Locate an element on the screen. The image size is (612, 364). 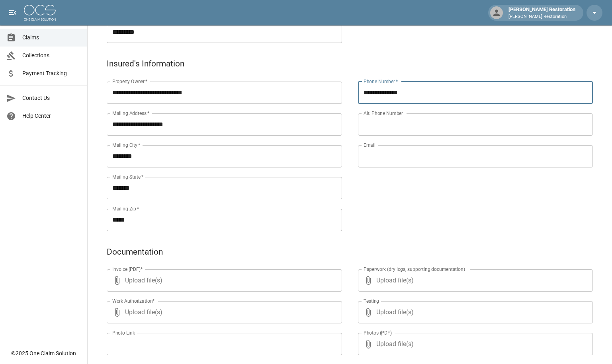
label: Mailing State is located at coordinates (128, 177).